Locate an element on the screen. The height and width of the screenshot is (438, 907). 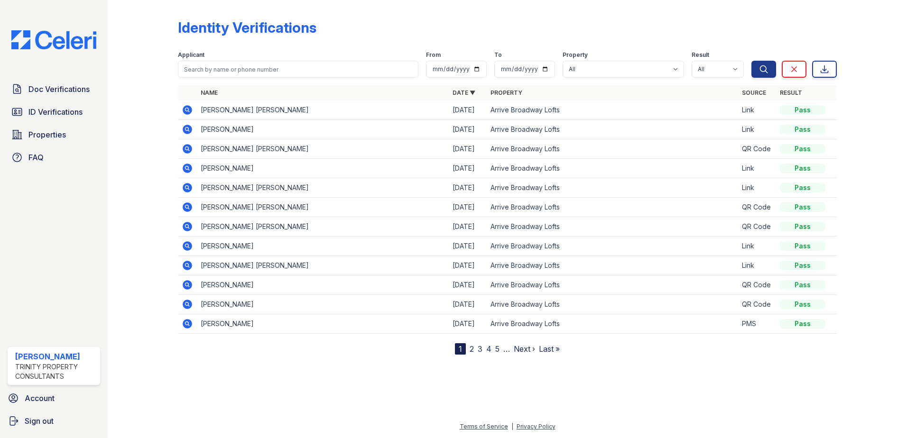
input: Search by name or phone number is located at coordinates (298, 69).